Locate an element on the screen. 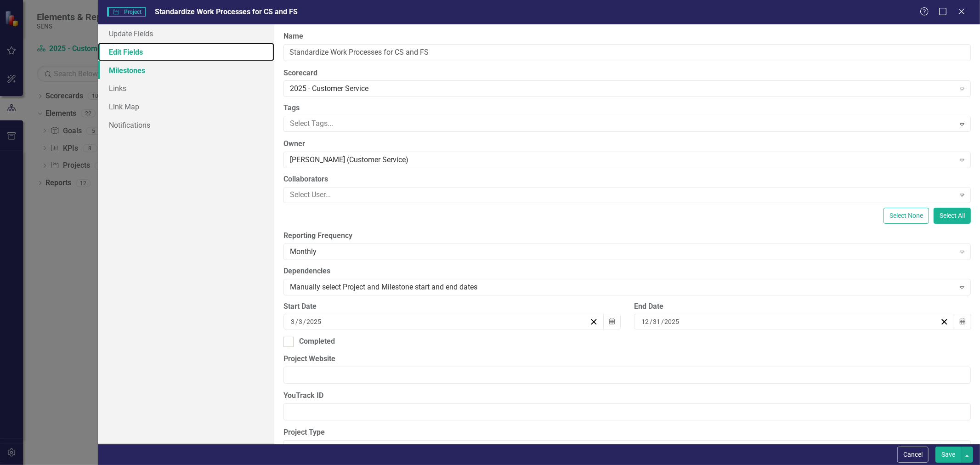 This screenshot has height=465, width=980. label: Project Type is located at coordinates (628, 432).